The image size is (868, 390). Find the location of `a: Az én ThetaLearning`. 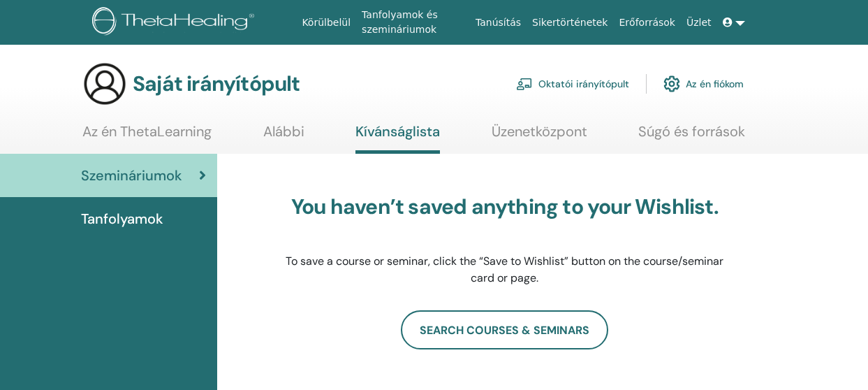

a: Az én ThetaLearning is located at coordinates (147, 136).